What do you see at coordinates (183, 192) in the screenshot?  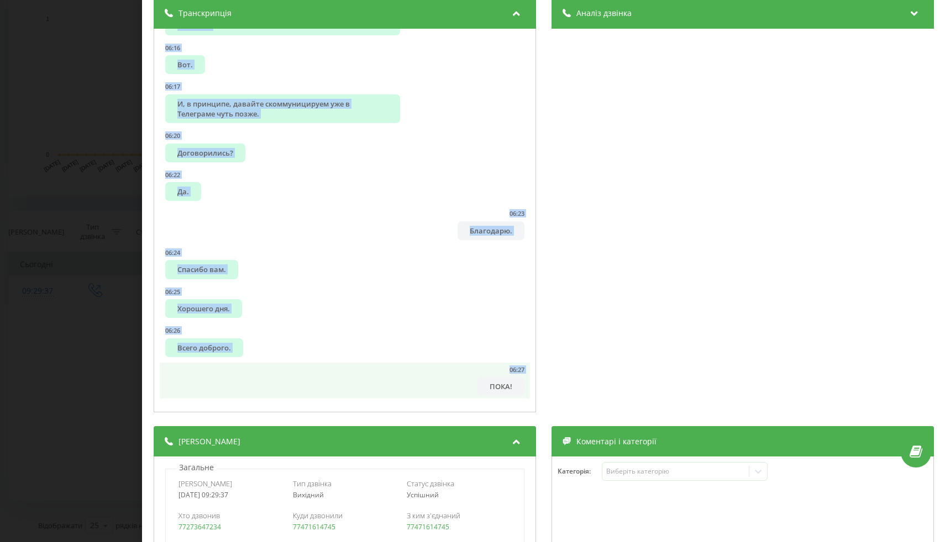 I see `div: Да.` at bounding box center [183, 192].